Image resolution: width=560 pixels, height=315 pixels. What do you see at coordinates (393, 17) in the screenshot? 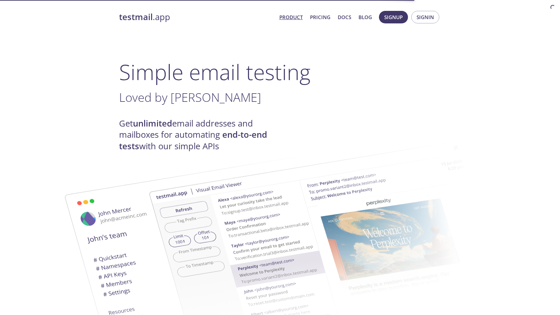
I see `button: Signup` at bounding box center [393, 17].